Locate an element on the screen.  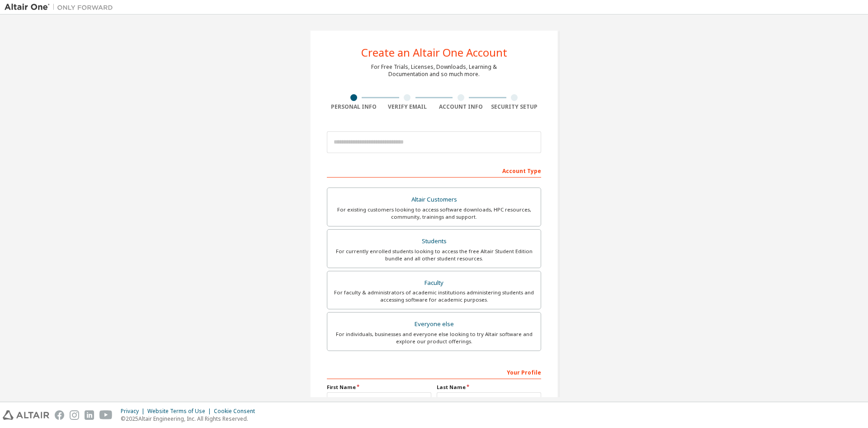
div: Privacy is located at coordinates (134, 411).